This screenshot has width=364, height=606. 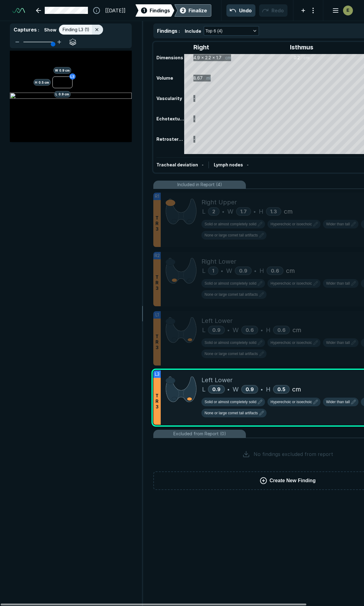 I want to click on span: Excluded from Report (0), so click(x=200, y=434).